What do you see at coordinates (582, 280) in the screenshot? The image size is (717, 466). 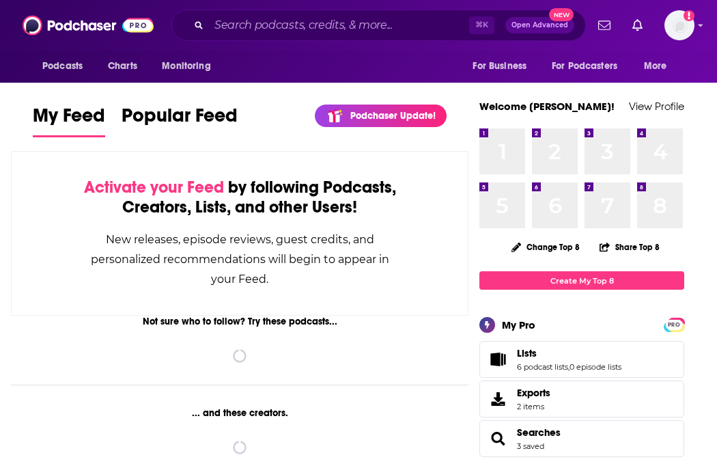 I see `a: Create My Top 8` at bounding box center [582, 280].